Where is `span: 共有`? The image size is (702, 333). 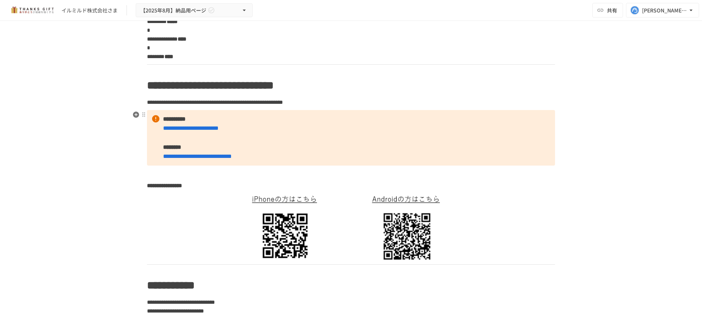 span: 共有 is located at coordinates (612, 10).